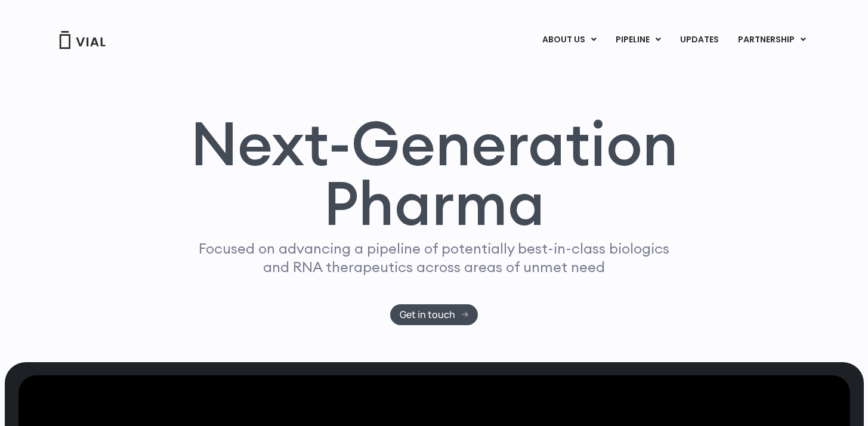 The image size is (868, 426). Describe the element at coordinates (427, 315) in the screenshot. I see `span: Get in touch` at that location.